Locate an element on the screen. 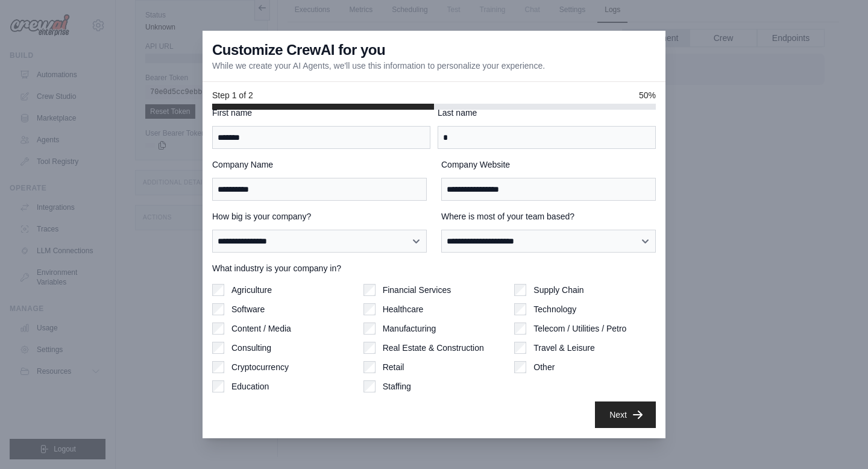 The height and width of the screenshot is (469, 868). label: Cryptocurrency is located at coordinates (260, 368).